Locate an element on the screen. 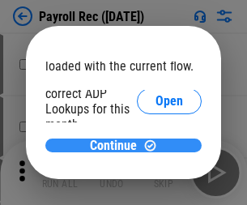 The width and height of the screenshot is (247, 205). img: Continue is located at coordinates (150, 145).